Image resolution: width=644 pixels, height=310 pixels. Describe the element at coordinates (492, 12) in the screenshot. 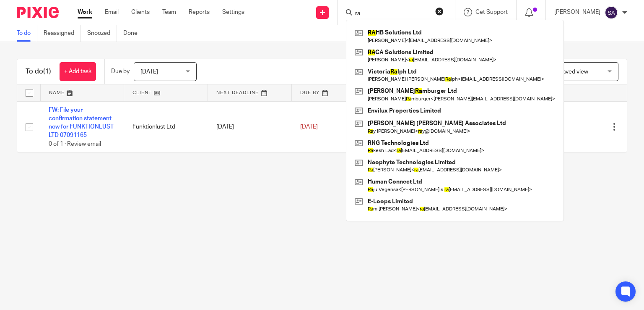

I see `span: Get Support` at that location.